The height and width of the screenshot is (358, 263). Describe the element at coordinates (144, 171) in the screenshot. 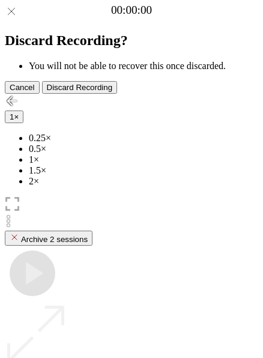

I see `li: 1.5×` at that location.